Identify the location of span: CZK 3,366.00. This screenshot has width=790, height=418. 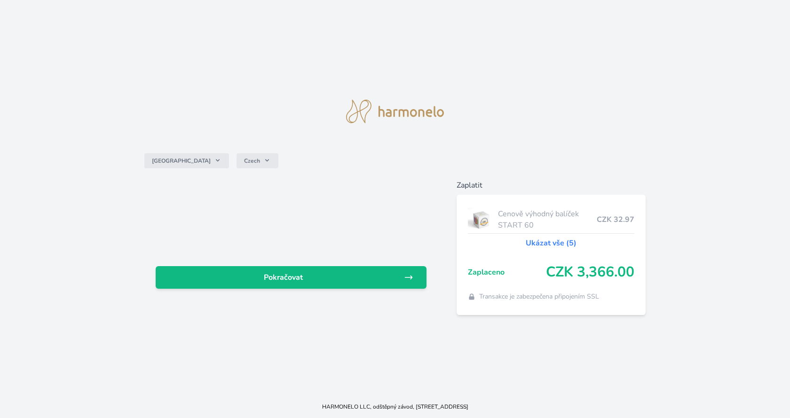
(590, 272).